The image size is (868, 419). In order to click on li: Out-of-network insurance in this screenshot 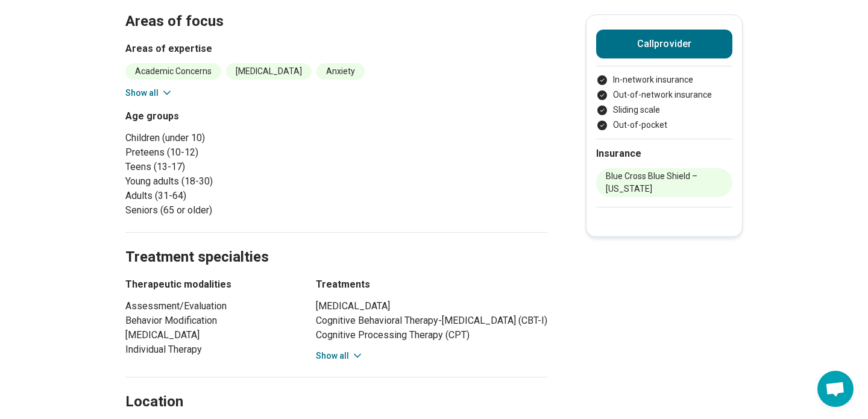, I will do `click(664, 94)`.